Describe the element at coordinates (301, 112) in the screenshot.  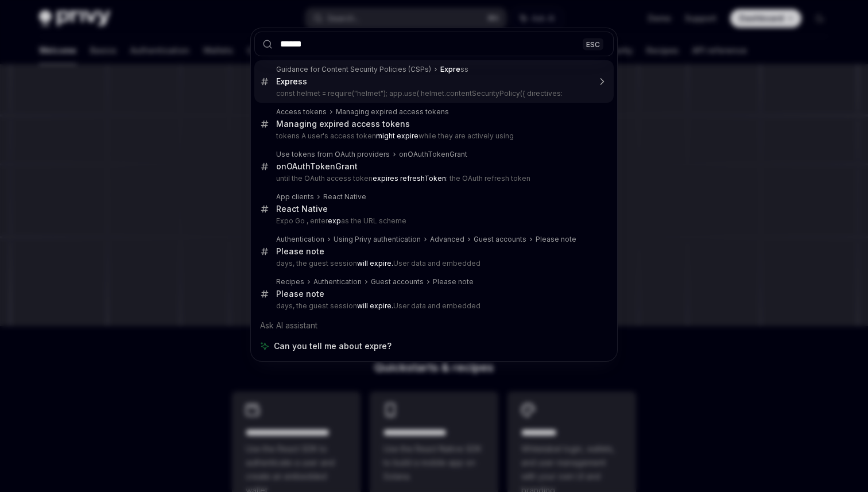
I see `div: Access tokens` at that location.